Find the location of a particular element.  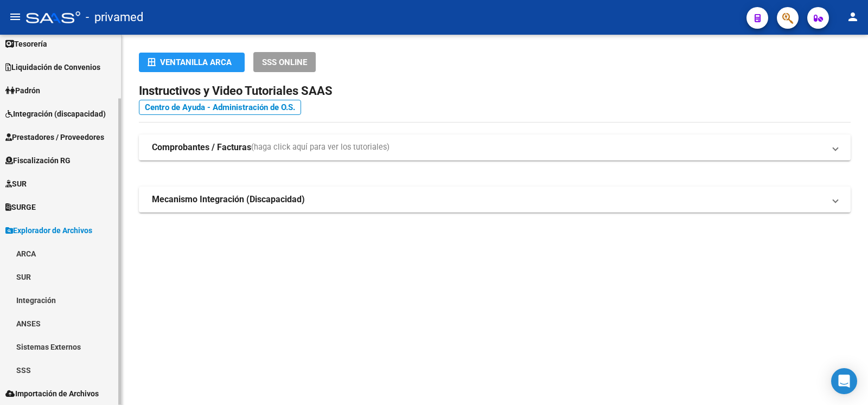

button: Ventanilla ARCA is located at coordinates (192, 62).